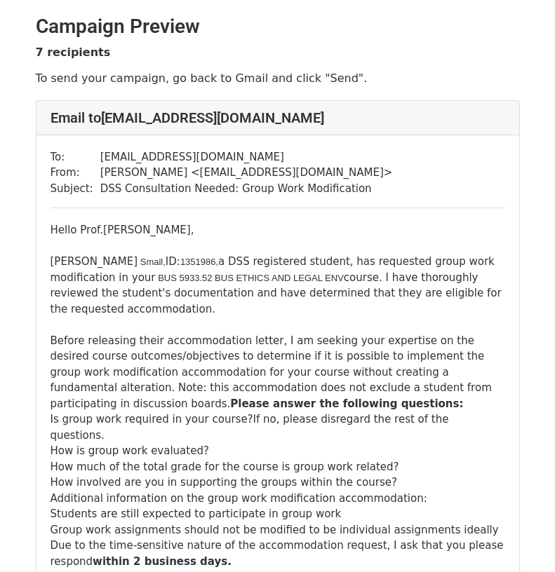 Image resolution: width=555 pixels, height=572 pixels. What do you see at coordinates (278, 78) in the screenshot?
I see `p: To send your campaign, go back to Gmail and click "Send".` at bounding box center [278, 78].